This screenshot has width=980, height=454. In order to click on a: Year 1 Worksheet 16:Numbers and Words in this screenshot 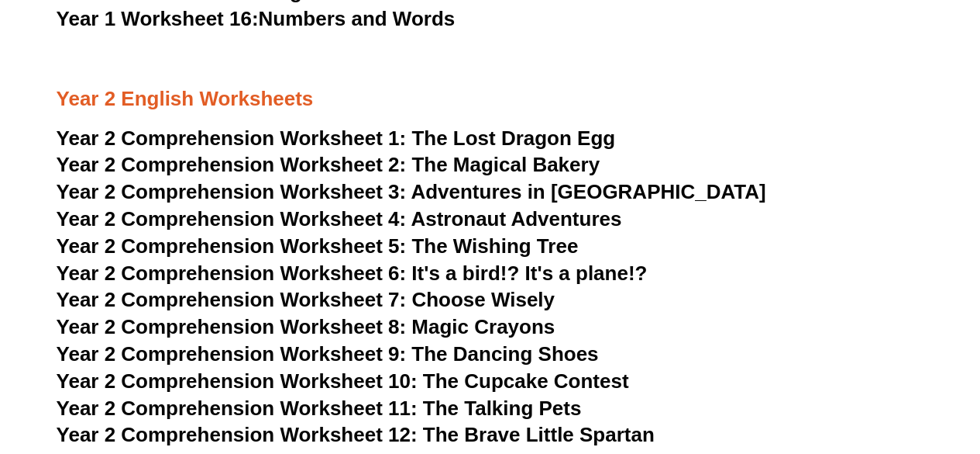, I will do `click(256, 18)`.